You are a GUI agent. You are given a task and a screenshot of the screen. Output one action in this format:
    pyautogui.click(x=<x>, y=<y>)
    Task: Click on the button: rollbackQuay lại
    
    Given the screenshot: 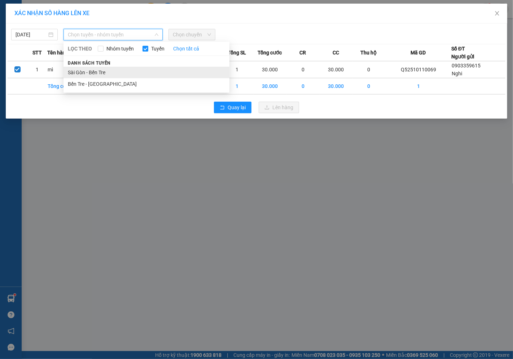 What is the action you would take?
    pyautogui.click(x=233, y=107)
    